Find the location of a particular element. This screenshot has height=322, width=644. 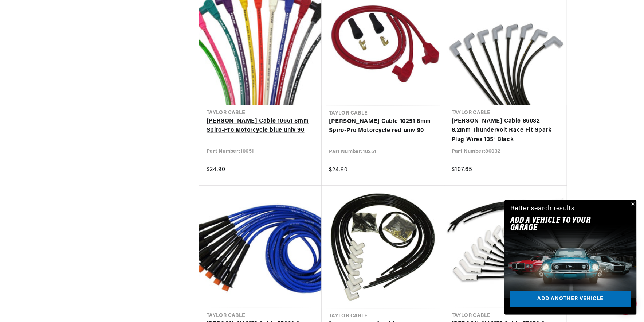

a: Add another vehicle is located at coordinates (571, 299).